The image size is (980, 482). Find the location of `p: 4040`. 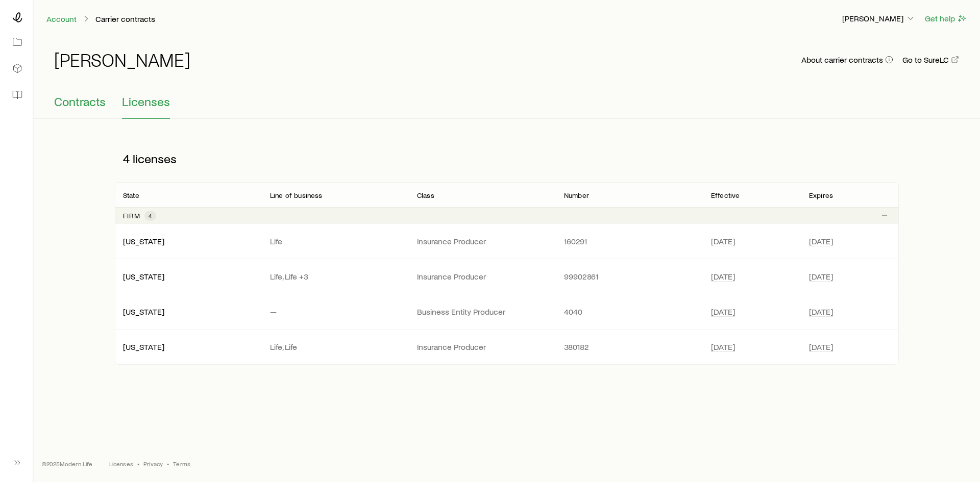

p: 4040 is located at coordinates (629, 312).